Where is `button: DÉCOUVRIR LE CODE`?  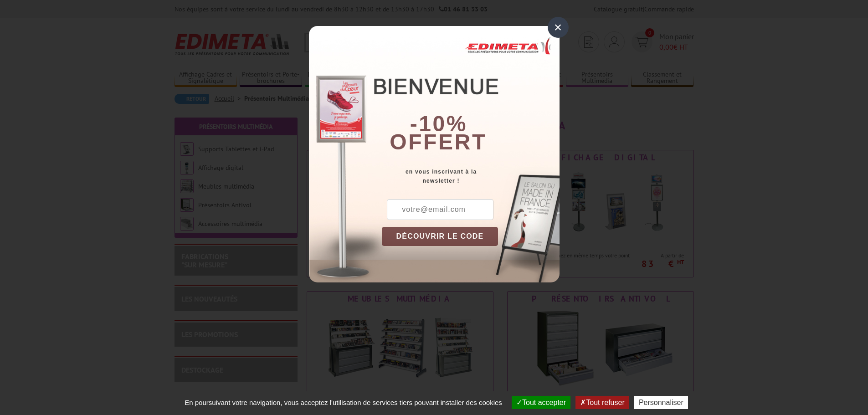
button: DÉCOUVRIR LE CODE is located at coordinates (440, 237).